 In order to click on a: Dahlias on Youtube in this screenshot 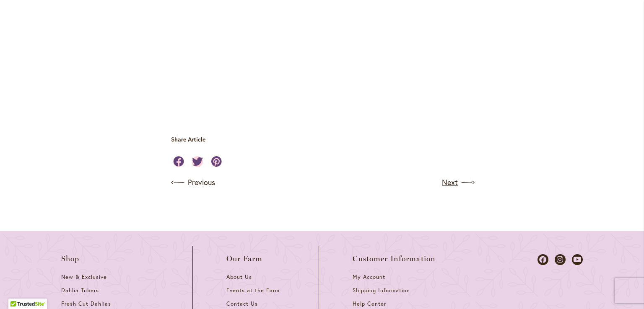, I will do `click(577, 260)`.